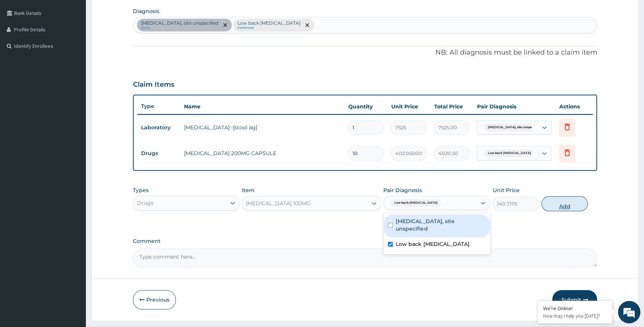 The height and width of the screenshot is (327, 644). I want to click on h3: Claim Items, so click(154, 85).